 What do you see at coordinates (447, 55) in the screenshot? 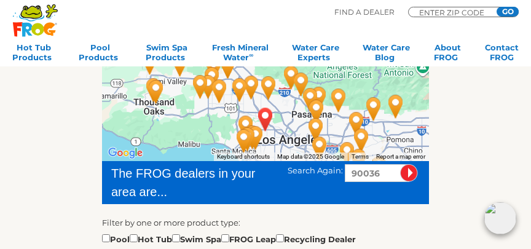
I see `a: AboutFROG` at bounding box center [447, 55].